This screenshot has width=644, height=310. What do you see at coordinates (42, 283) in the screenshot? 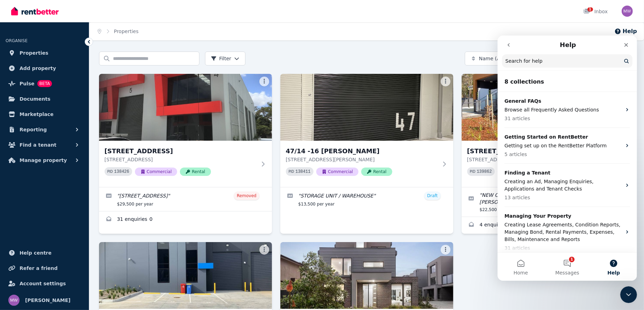
I see `span: Account settings` at bounding box center [42, 283].